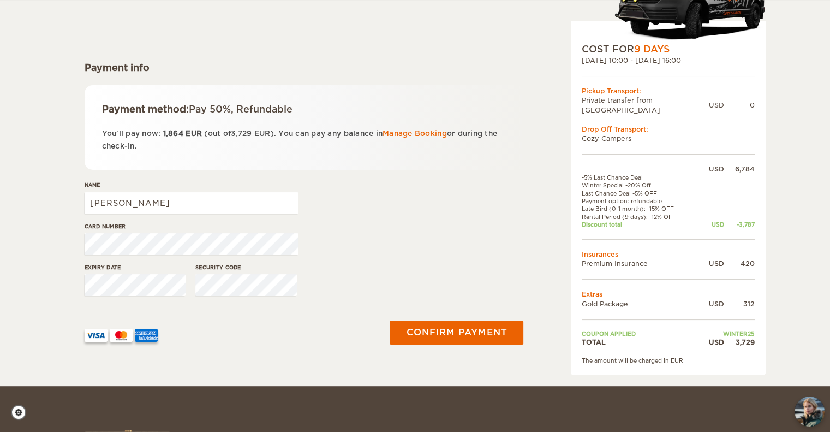  Describe the element at coordinates (146, 335) in the screenshot. I see `img: AMEX` at that location.